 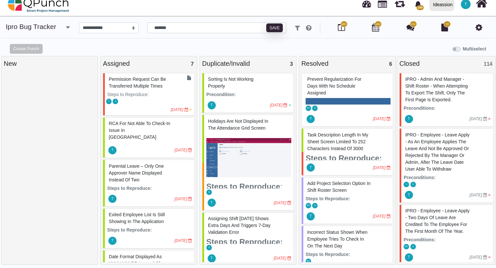 What do you see at coordinates (249, 158) in the screenshot?
I see `img: 33716770-52d9-4198-9b6a-f39b2f6e5fd4.png` at bounding box center [249, 158].